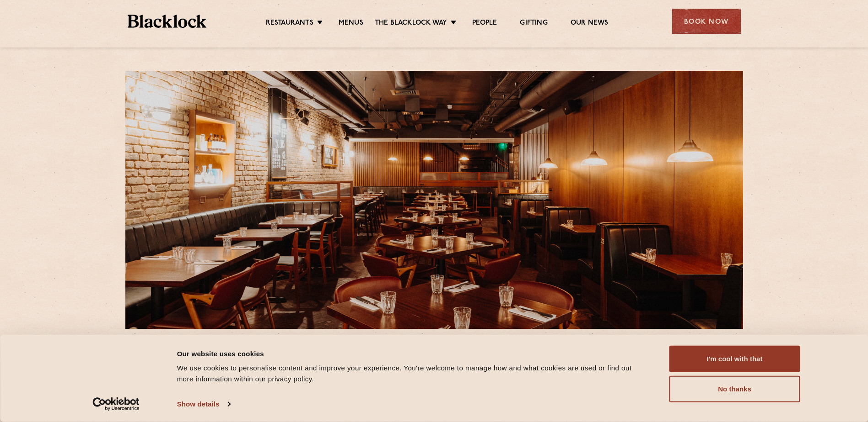  What do you see at coordinates (290, 24) in the screenshot?
I see `a: Restaurants` at bounding box center [290, 24].